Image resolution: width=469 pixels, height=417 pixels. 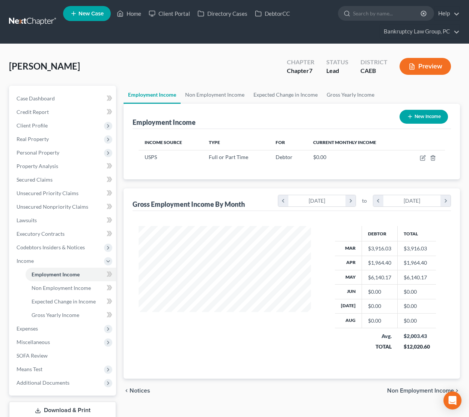 I want to click on div: District, so click(x=374, y=62).